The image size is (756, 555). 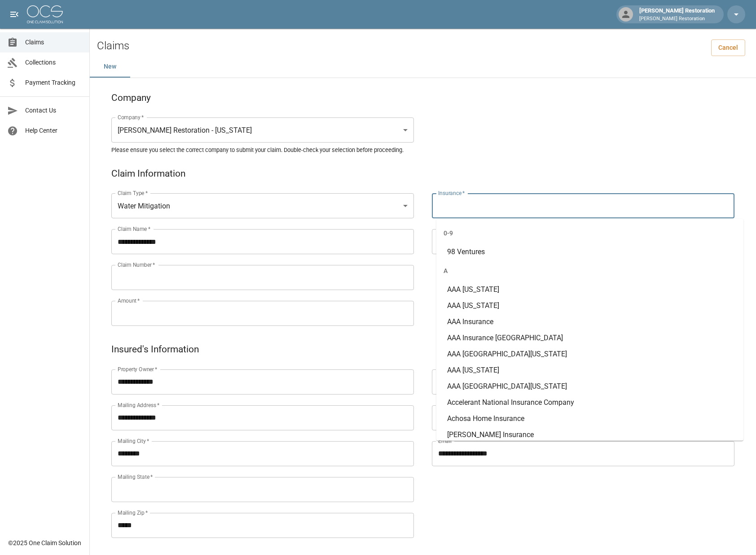 I want to click on span: Contact Us, so click(x=53, y=110).